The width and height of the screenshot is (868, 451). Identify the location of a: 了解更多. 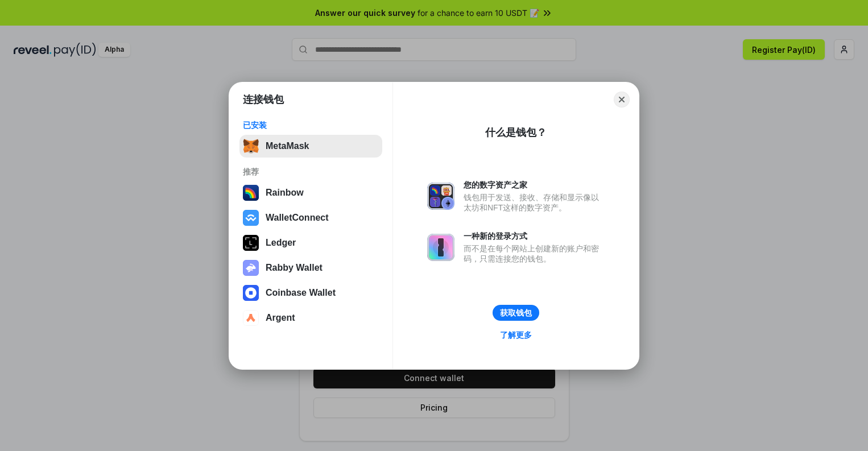
(516, 335).